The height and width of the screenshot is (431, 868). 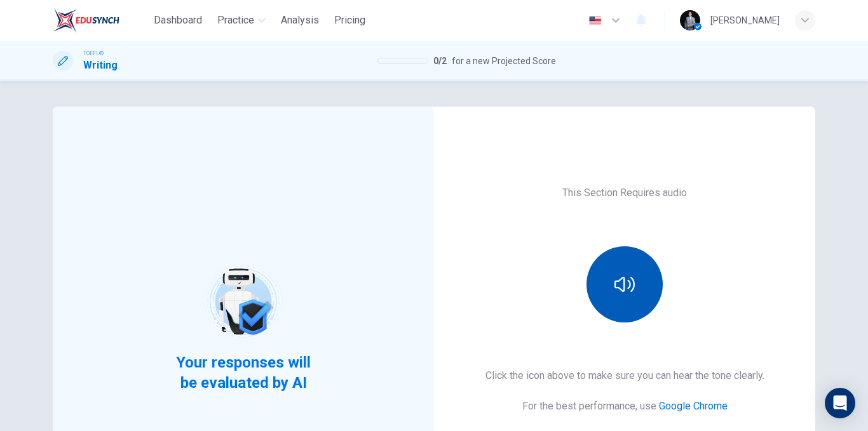 What do you see at coordinates (178, 20) in the screenshot?
I see `a: Dashboard` at bounding box center [178, 20].